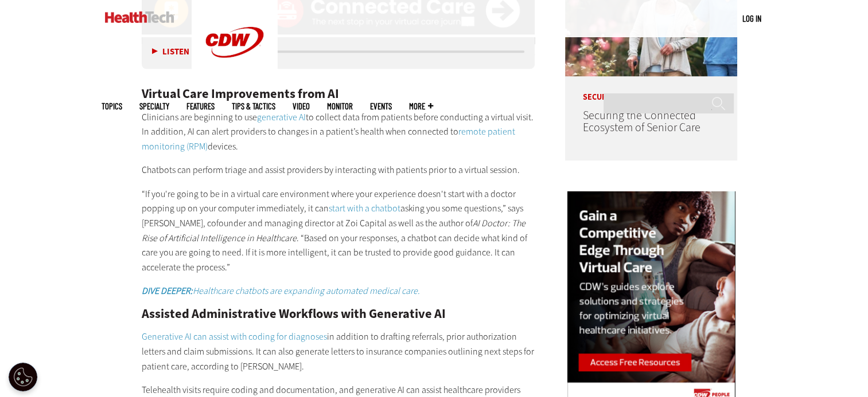 The height and width of the screenshot is (397, 868). What do you see at coordinates (139, 17) in the screenshot?
I see `img: Home` at bounding box center [139, 17].